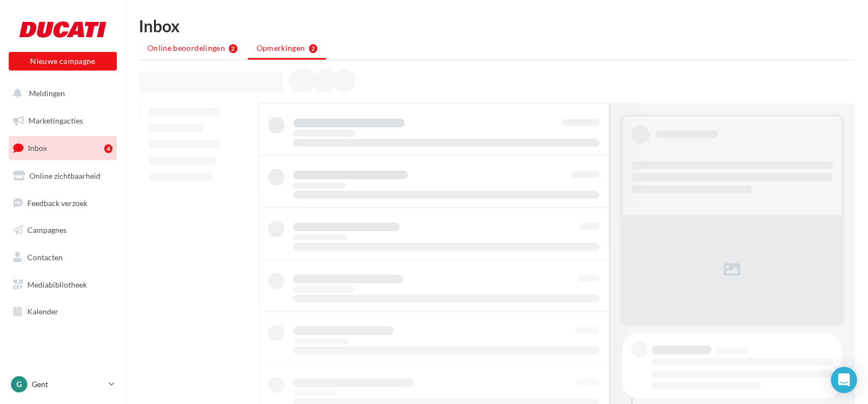 This screenshot has width=868, height=404. I want to click on a: G Gent, so click(62, 384).